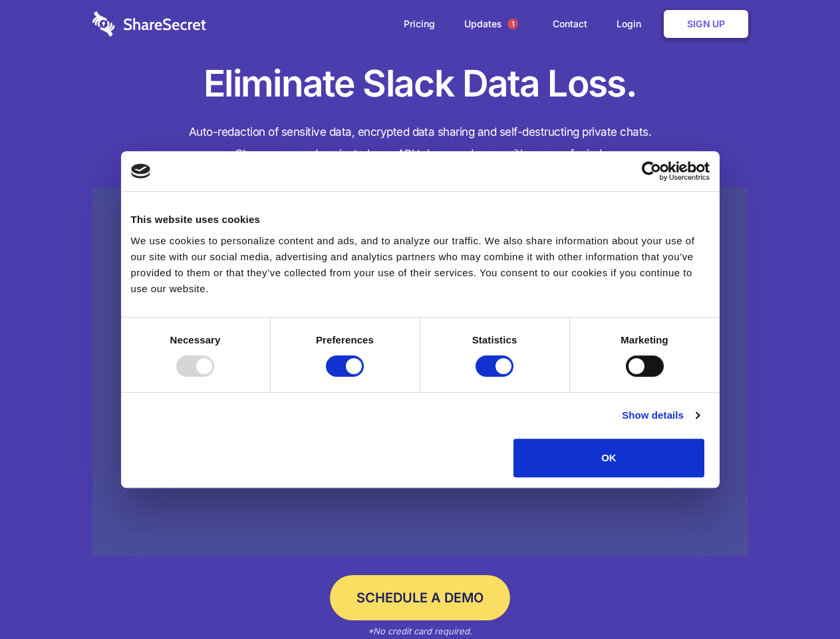 The width and height of the screenshot is (840, 639). Describe the element at coordinates (609, 458) in the screenshot. I see `button: OK` at that location.